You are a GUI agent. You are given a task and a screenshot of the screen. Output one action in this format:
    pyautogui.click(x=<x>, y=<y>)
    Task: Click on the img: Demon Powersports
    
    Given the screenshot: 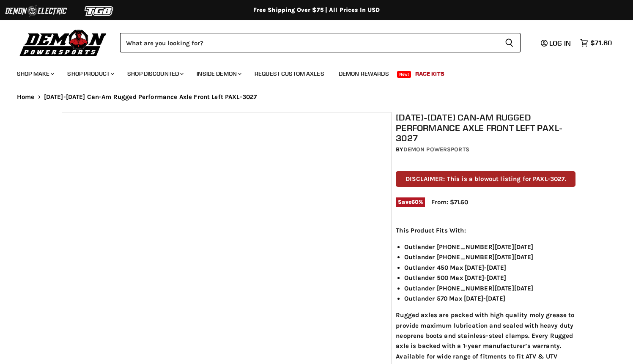 What is the action you would take?
    pyautogui.click(x=63, y=42)
    